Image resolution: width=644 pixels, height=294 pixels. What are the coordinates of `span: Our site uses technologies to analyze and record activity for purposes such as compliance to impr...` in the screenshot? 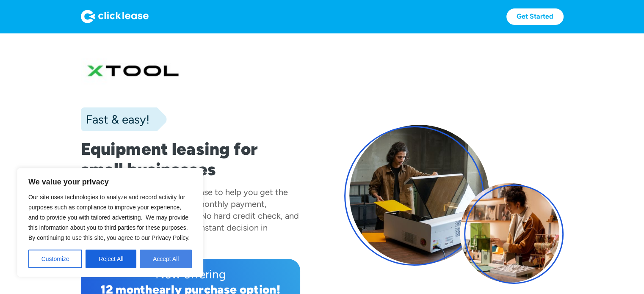 It's located at (109, 217).